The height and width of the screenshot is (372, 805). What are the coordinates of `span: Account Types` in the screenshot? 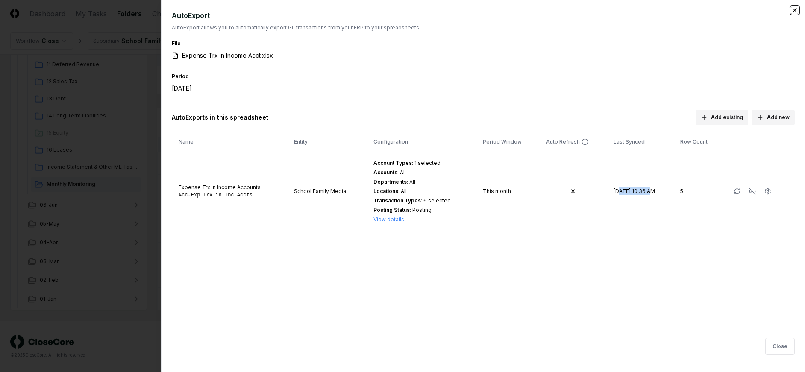 It's located at (392, 163).